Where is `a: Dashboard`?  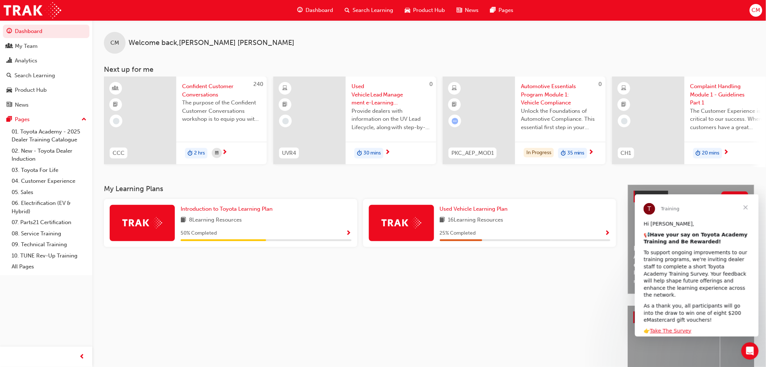
a: Dashboard is located at coordinates (46, 31).